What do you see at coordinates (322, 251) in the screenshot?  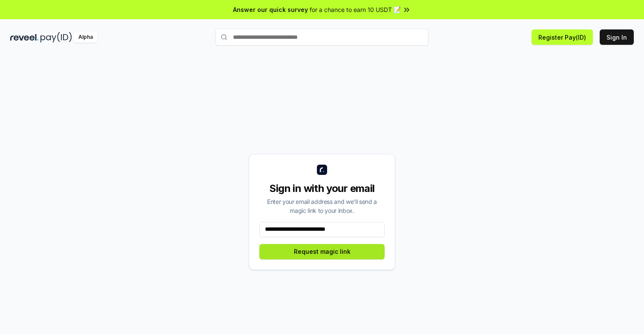 I see `button: Request magic link` at bounding box center [322, 251].